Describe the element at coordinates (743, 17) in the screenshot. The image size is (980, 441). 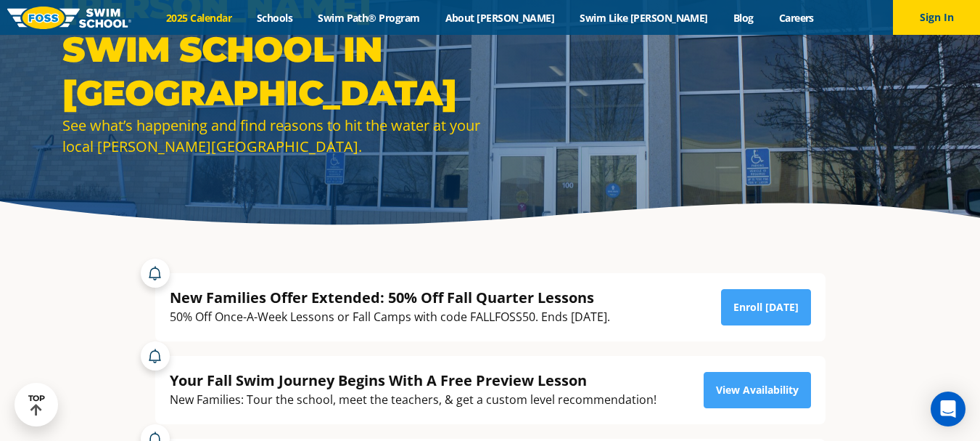
I see `a: Blog` at that location.